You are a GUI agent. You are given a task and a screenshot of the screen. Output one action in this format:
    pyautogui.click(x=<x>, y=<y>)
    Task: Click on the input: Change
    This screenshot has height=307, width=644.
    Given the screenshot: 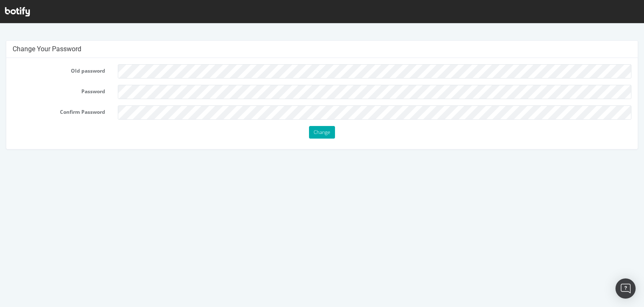 What is the action you would take?
    pyautogui.click(x=322, y=109)
    